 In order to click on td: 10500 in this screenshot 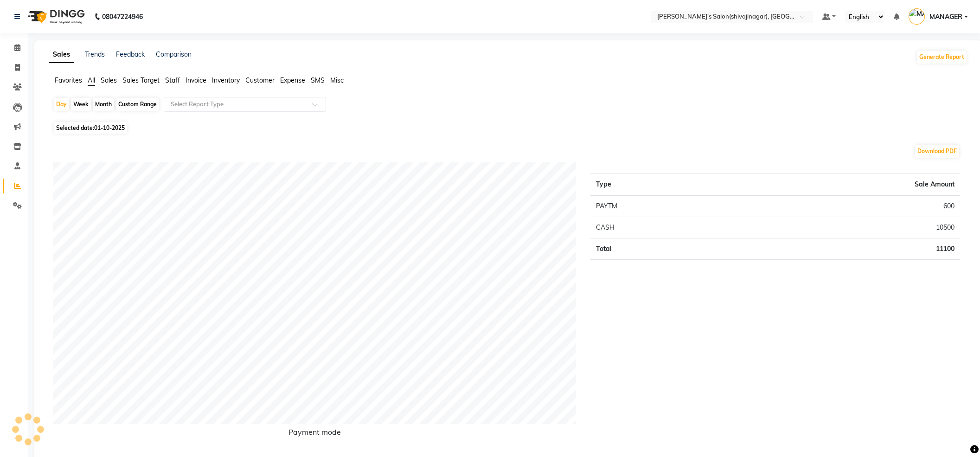, I will do `click(847, 228)`.